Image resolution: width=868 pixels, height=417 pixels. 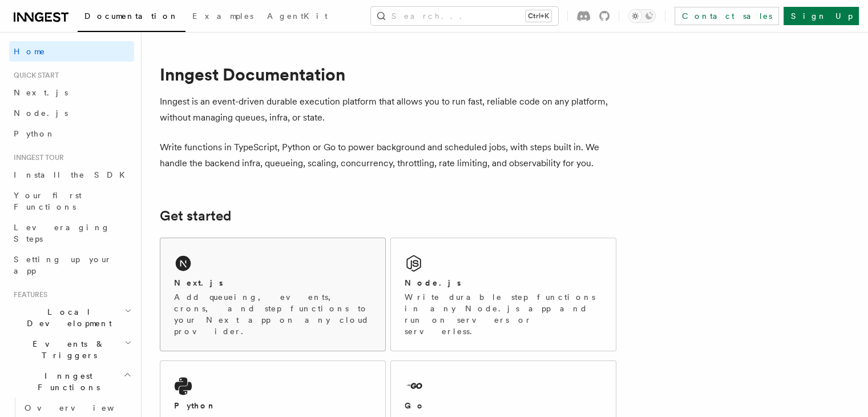 What do you see at coordinates (415, 405) in the screenshot?
I see `h2: Go` at bounding box center [415, 405].